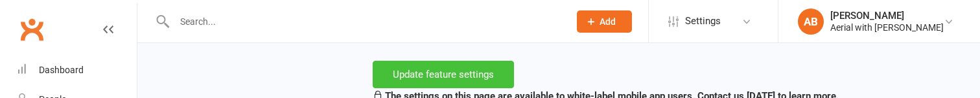 This screenshot has height=98, width=980. I want to click on div: AB, so click(810, 22).